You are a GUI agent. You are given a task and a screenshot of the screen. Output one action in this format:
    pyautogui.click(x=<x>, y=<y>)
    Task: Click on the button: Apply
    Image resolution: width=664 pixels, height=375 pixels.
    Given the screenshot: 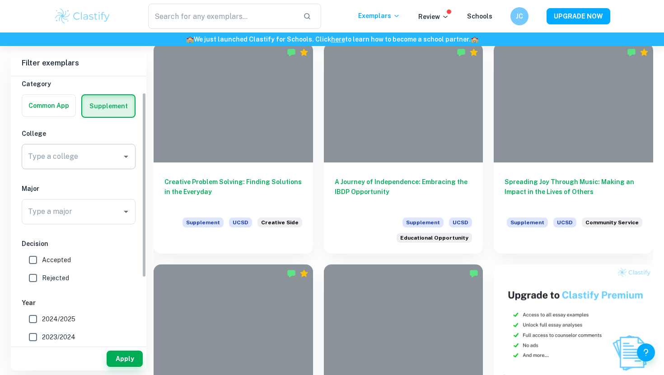 What is the action you would take?
    pyautogui.click(x=125, y=359)
    